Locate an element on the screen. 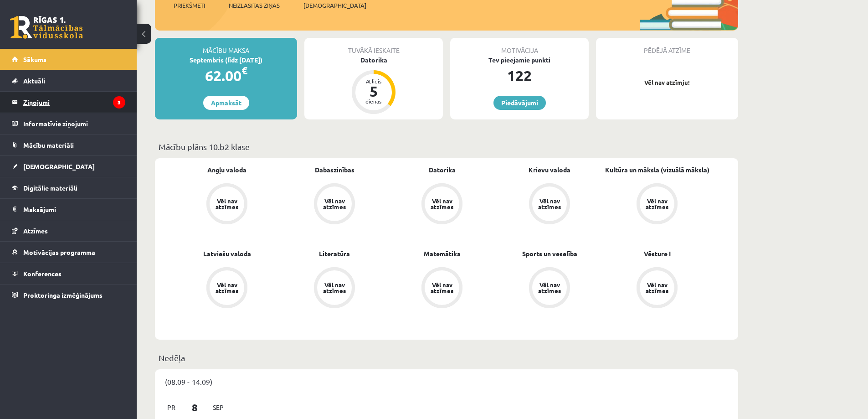  a: Vēsture I is located at coordinates (657, 253).